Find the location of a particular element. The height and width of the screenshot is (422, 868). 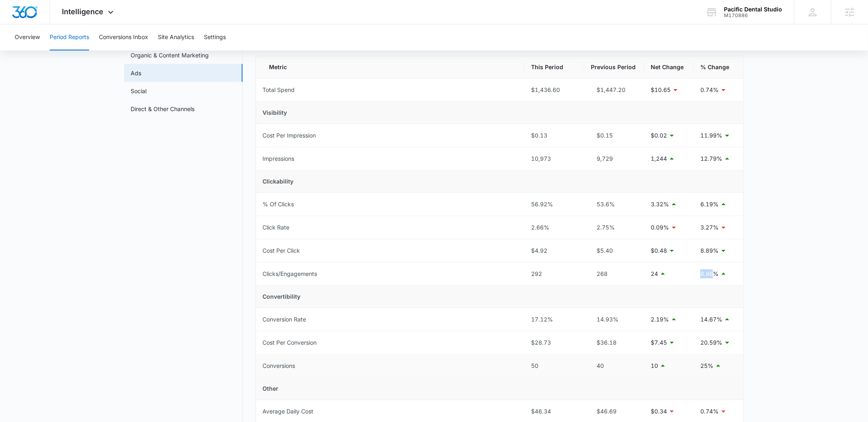

div: $46.69 is located at coordinates (614, 412).